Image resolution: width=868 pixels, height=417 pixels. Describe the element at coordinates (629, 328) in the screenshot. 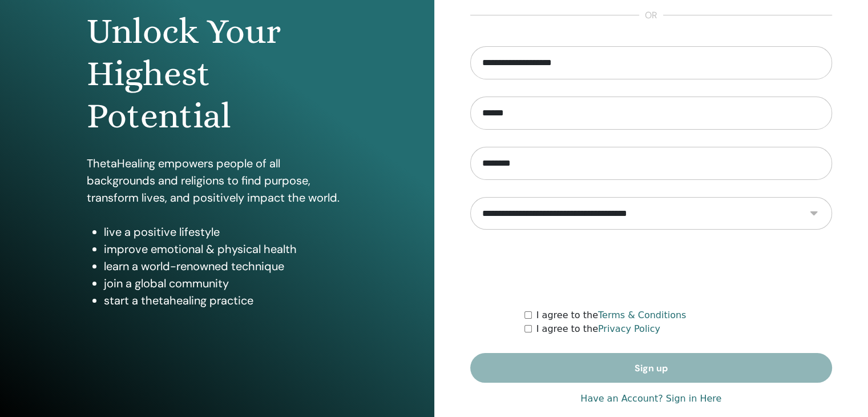

I see `a: Privacy Policy` at that location.